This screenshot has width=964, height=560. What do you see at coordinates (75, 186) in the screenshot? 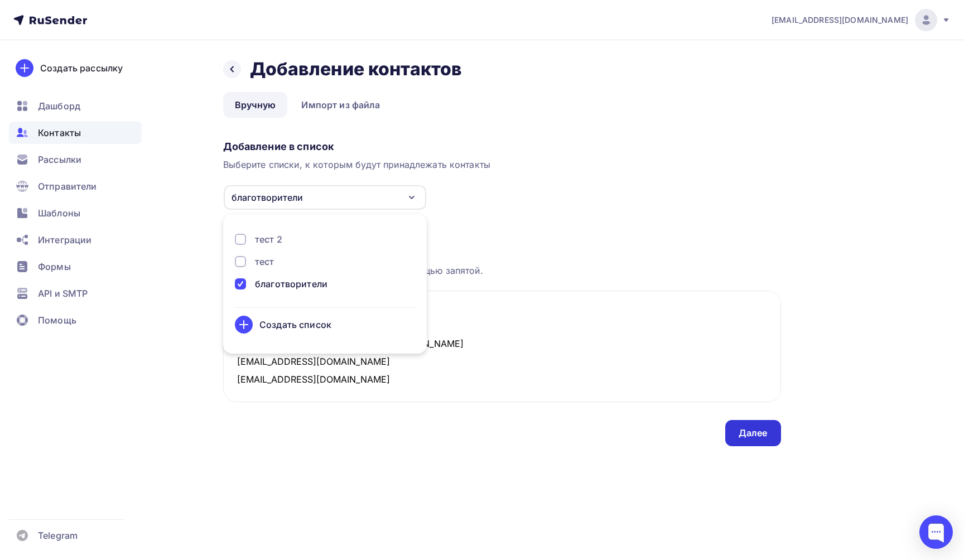
I see `a: Отправители` at bounding box center [75, 186].